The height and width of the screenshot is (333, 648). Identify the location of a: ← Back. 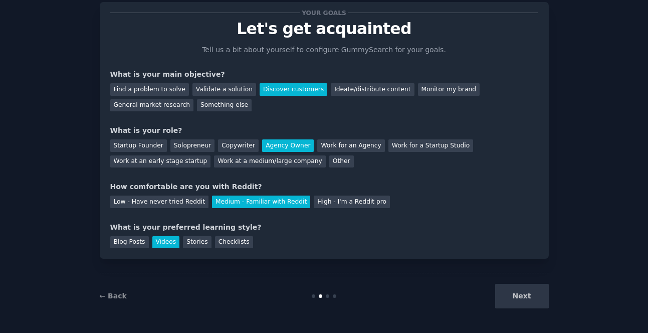
(113, 296).